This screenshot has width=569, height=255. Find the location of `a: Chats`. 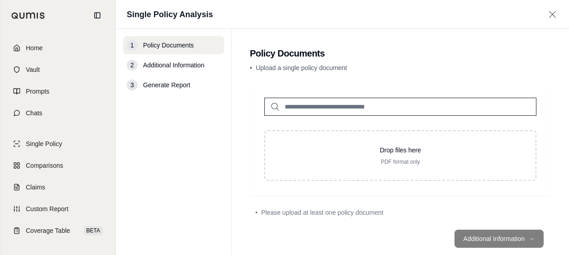

a: Chats is located at coordinates (58, 113).